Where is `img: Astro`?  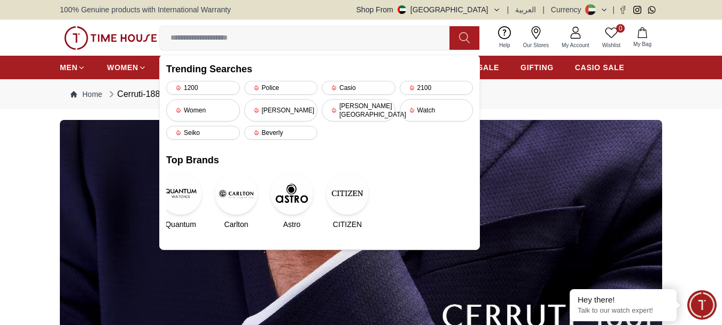
img: Astro is located at coordinates (292, 193).